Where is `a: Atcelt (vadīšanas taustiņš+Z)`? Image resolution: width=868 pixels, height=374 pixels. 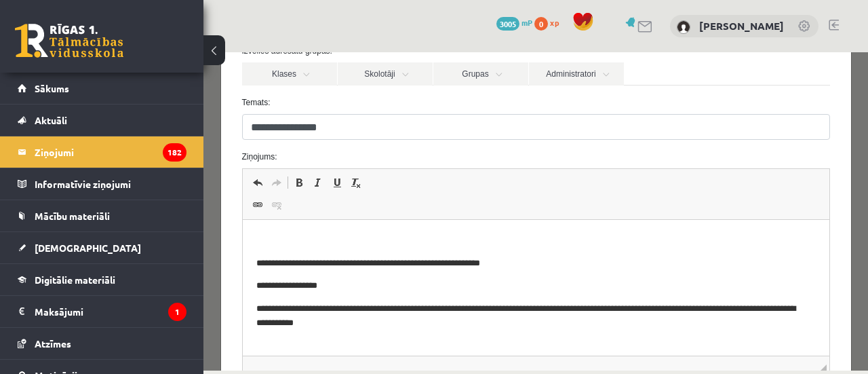
a: Atcelt (vadīšanas taustiņš+Z) is located at coordinates (54, 130).